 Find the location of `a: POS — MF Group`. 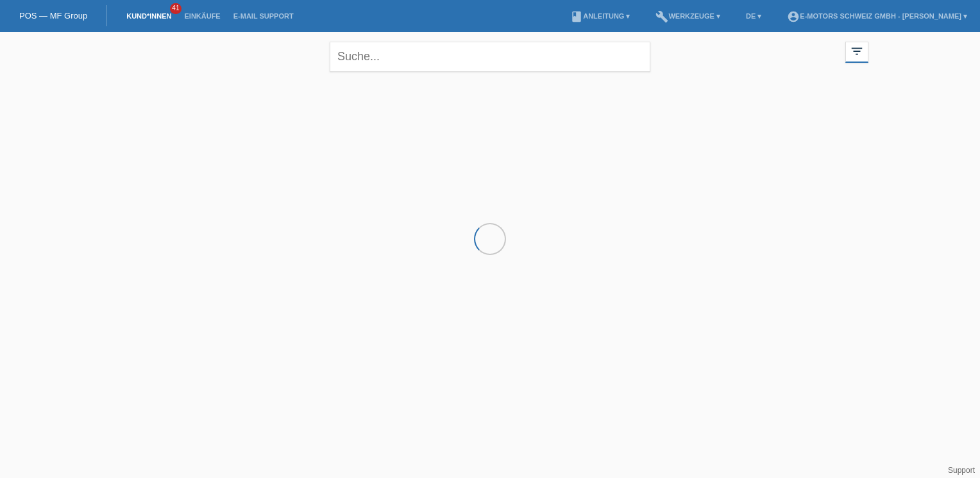

a: POS — MF Group is located at coordinates (53, 15).